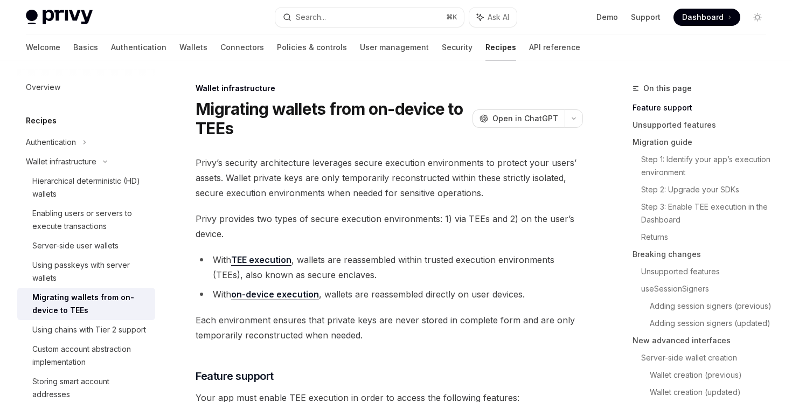 This screenshot has height=402, width=792. I want to click on a: Server-side wallet creation, so click(708, 358).